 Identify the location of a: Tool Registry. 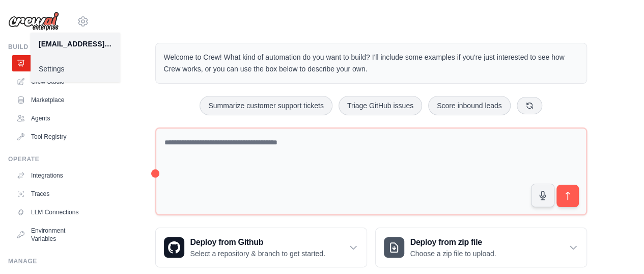
(50, 137).